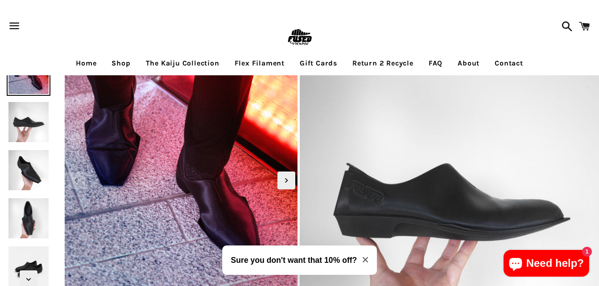  I want to click on a: Return 2 Recycle, so click(383, 63).